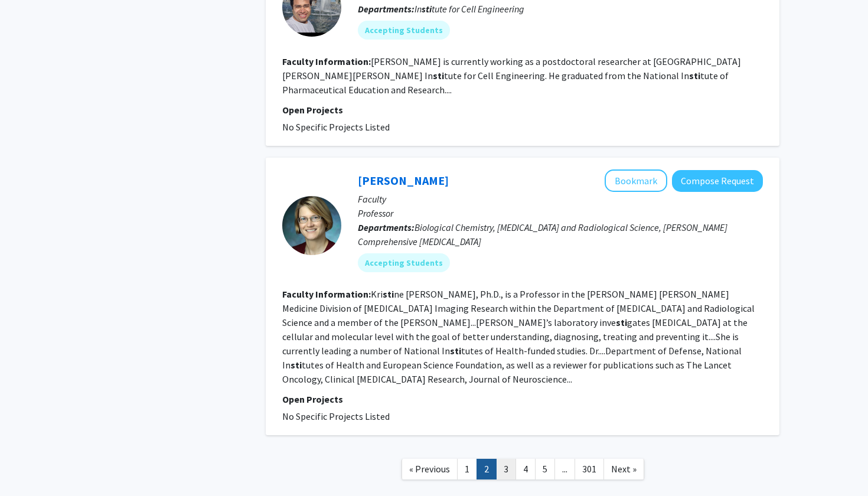  I want to click on a: Next, so click(623, 469).